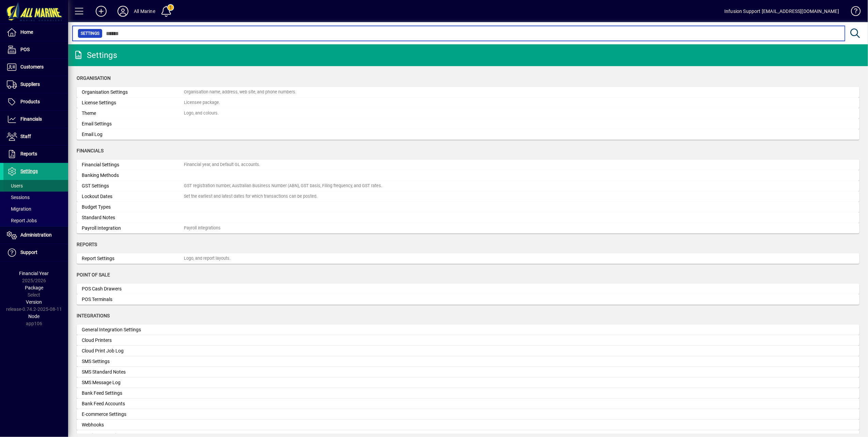 Image resolution: width=868 pixels, height=437 pixels. What do you see at coordinates (36, 235) in the screenshot?
I see `a: Administration` at bounding box center [36, 235].